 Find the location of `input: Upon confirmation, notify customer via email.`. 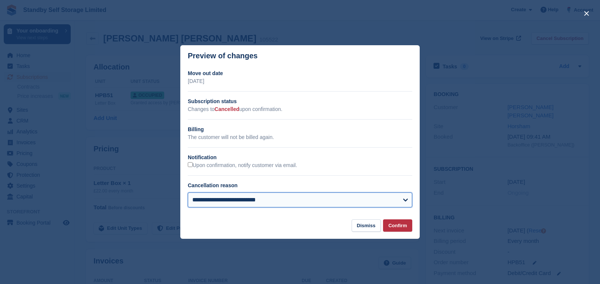

input: Upon confirmation, notify customer via email. is located at coordinates (190, 164).